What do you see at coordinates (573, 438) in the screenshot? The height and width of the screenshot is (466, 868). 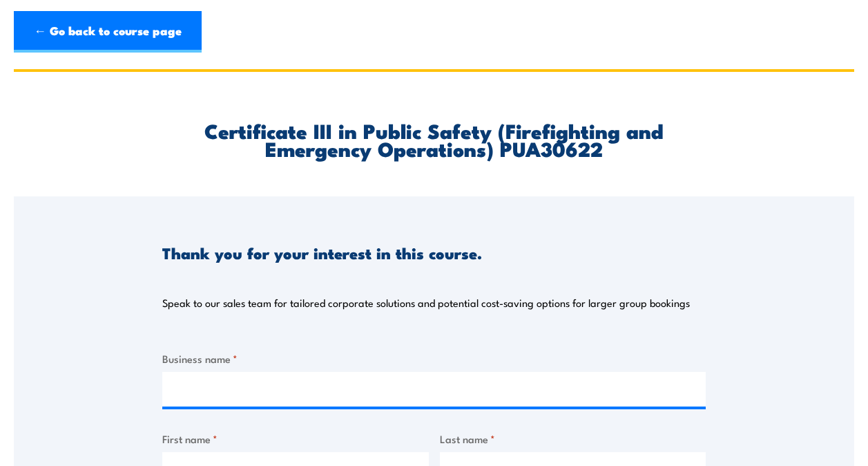 I see `label: Last name` at bounding box center [573, 438].